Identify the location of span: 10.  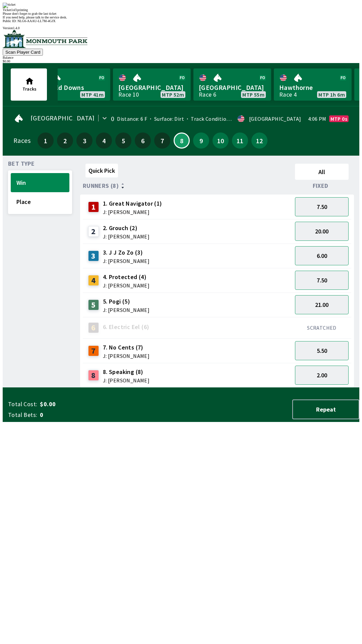
(220, 141).